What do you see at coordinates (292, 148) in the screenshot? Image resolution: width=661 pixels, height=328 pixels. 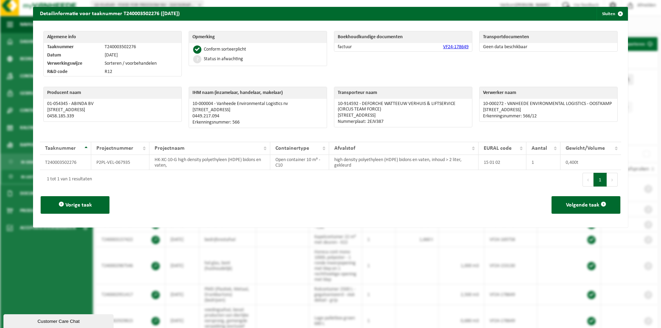 I see `span: Containertype` at bounding box center [292, 148].